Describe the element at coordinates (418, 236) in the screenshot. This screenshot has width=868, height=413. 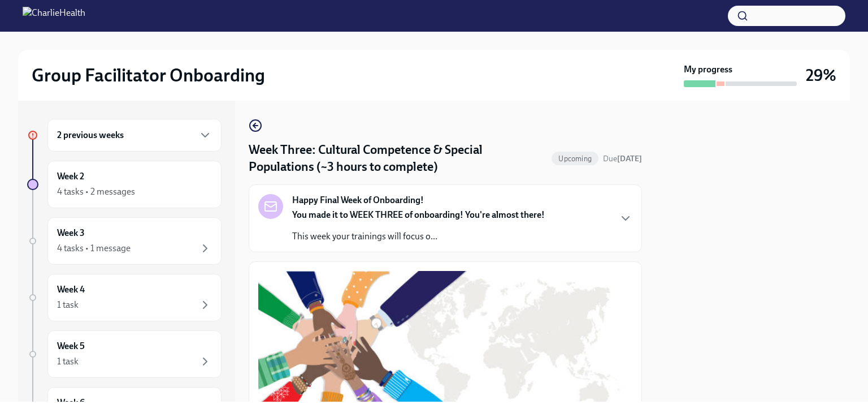
I see `p: This week your trainings will focus o...` at that location.